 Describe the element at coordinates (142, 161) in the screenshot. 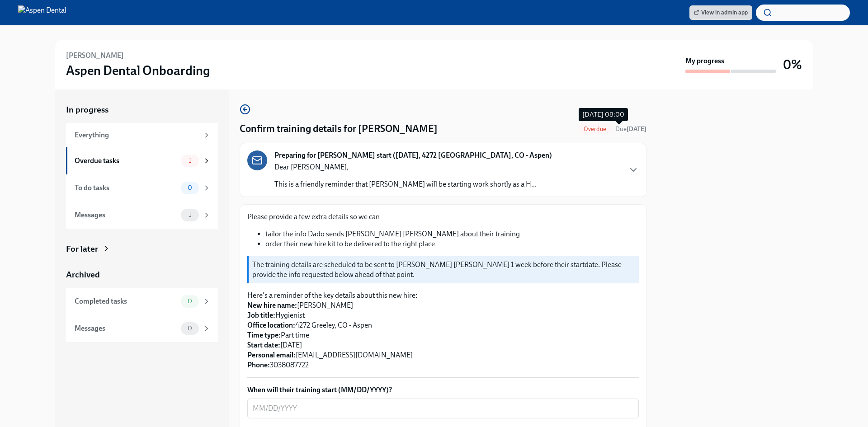

I see `a: Overdue tasks1` at that location.